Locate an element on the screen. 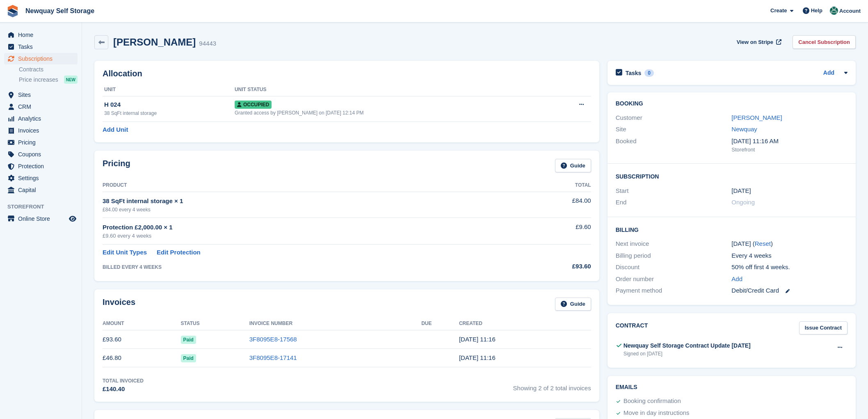 This screenshot has height=419, width=868. div: Next invoice is located at coordinates (673, 244).